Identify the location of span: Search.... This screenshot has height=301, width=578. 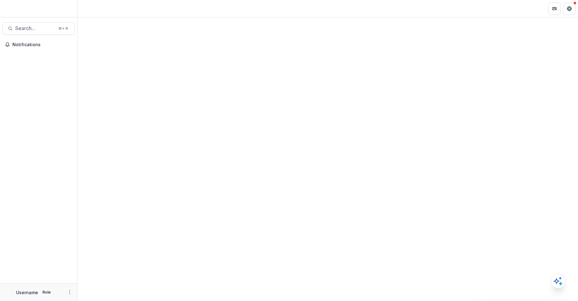
(35, 28).